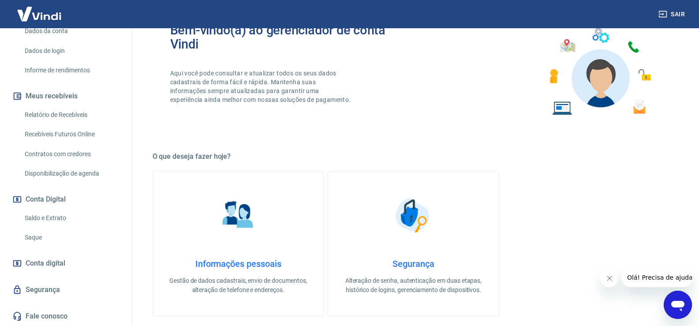  What do you see at coordinates (71, 31) in the screenshot?
I see `a: Dados da conta` at bounding box center [71, 31].